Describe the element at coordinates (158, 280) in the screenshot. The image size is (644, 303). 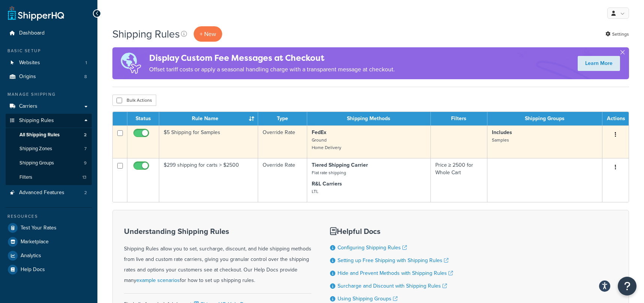
I see `a: example scenarios` at that location.